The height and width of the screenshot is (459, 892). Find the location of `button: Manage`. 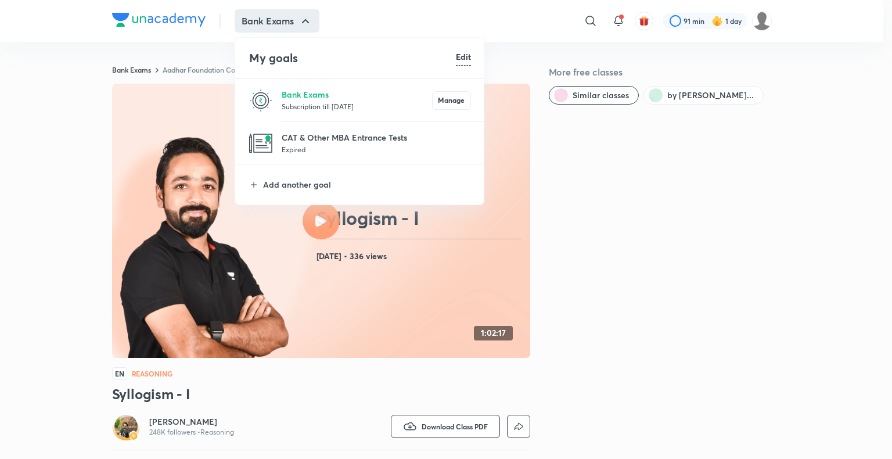

button: Manage is located at coordinates (451, 100).